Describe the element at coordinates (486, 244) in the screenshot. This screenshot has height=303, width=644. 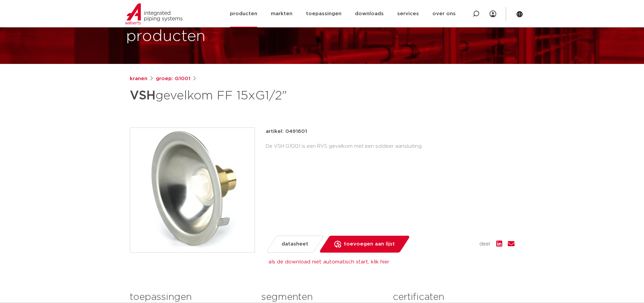
I see `span: deel:` at that location.